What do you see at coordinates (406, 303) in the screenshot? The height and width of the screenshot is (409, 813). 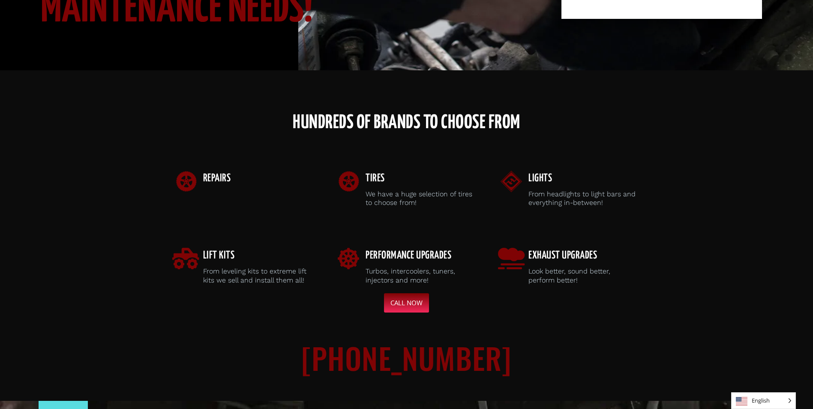 I see `span: CALL NOW` at bounding box center [406, 303].